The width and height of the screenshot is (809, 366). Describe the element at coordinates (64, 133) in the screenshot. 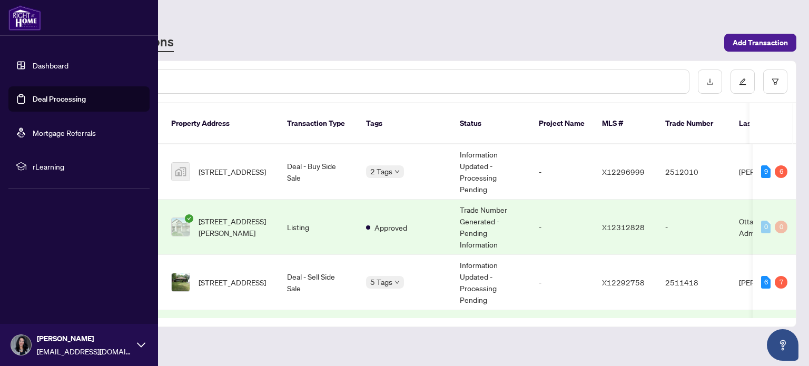

I see `a: Mortgage Referrals` at that location.